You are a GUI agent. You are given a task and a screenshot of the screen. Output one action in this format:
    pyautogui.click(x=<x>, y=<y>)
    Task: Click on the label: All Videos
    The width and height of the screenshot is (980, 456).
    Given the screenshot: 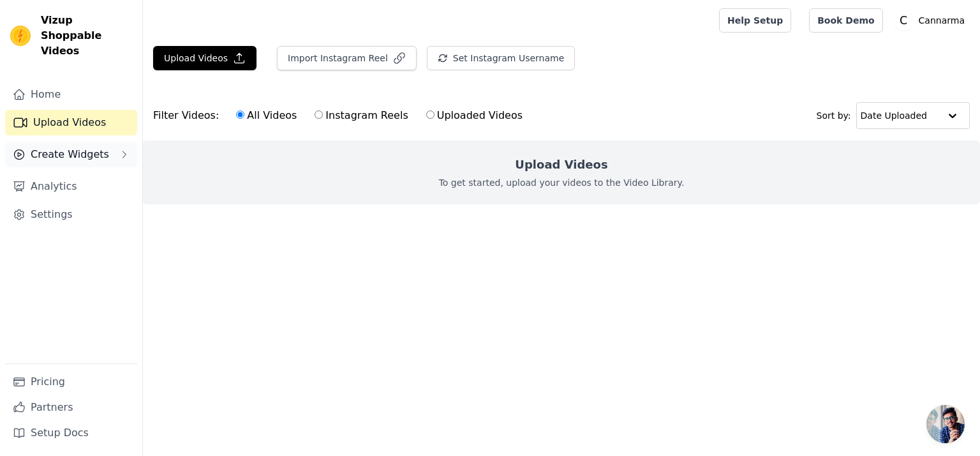 What is the action you would take?
    pyautogui.click(x=266, y=116)
    